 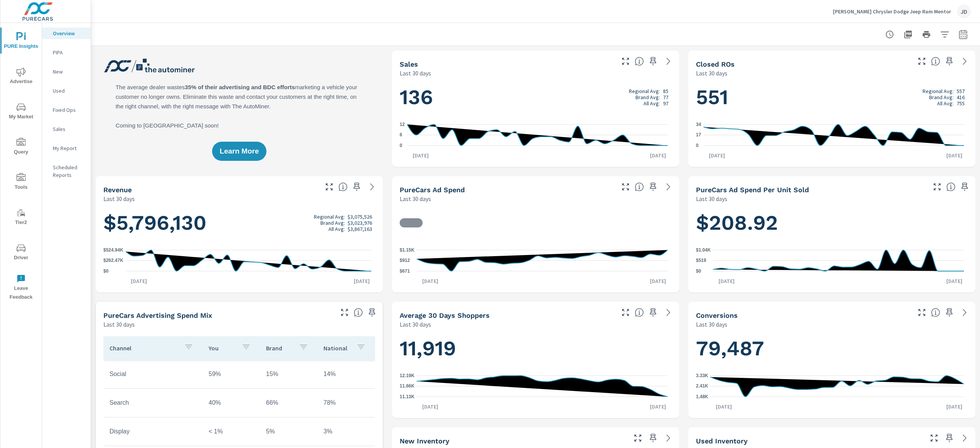 I want to click on p: Overview, so click(x=69, y=33).